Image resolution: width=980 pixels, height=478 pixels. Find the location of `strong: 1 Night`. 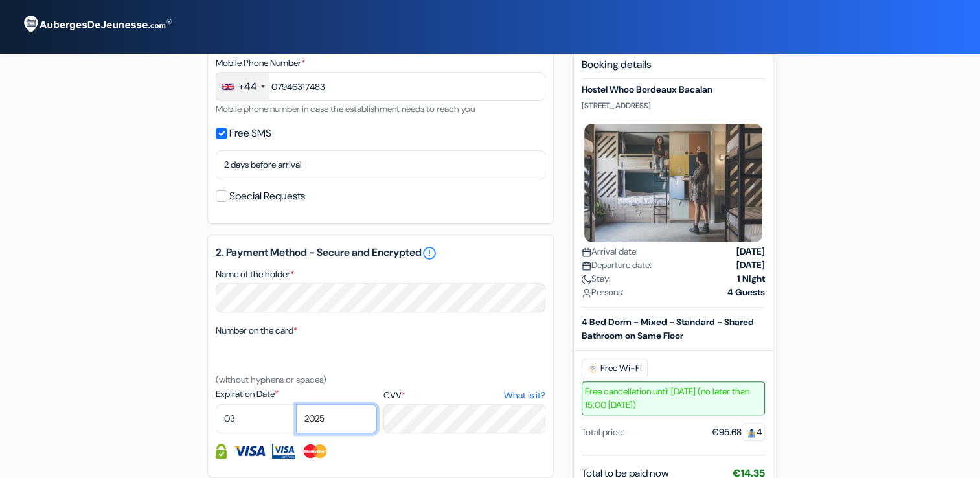

strong: 1 Night is located at coordinates (751, 279).